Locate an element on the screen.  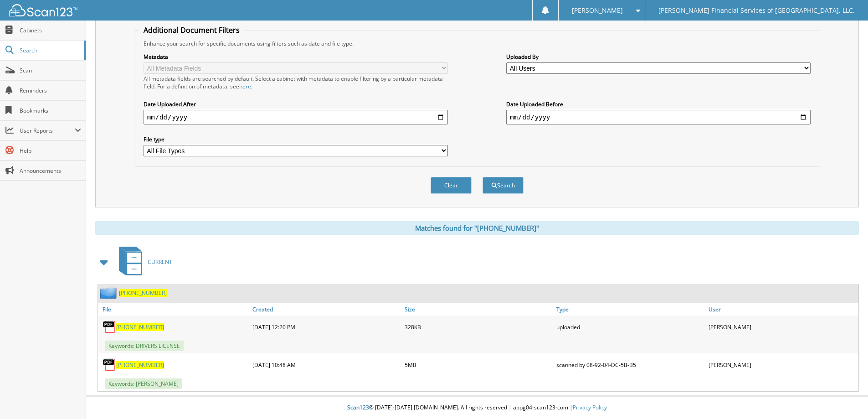
div: uploaded is located at coordinates (630, 326).